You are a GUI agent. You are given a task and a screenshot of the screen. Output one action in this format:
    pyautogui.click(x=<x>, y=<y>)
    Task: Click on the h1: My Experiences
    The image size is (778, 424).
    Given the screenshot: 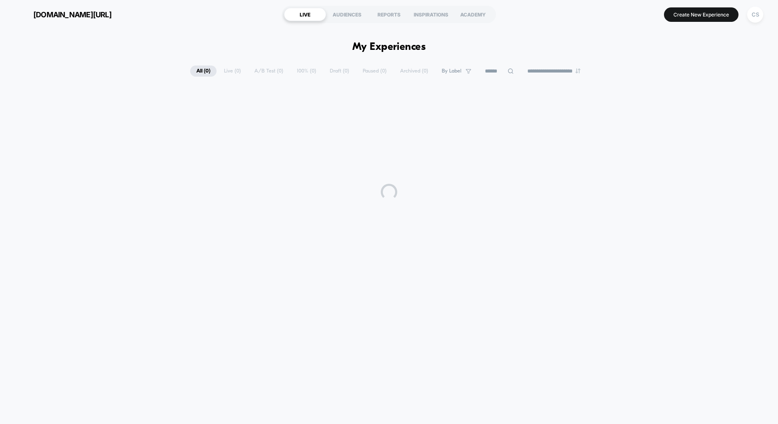 What is the action you would take?
    pyautogui.click(x=389, y=47)
    